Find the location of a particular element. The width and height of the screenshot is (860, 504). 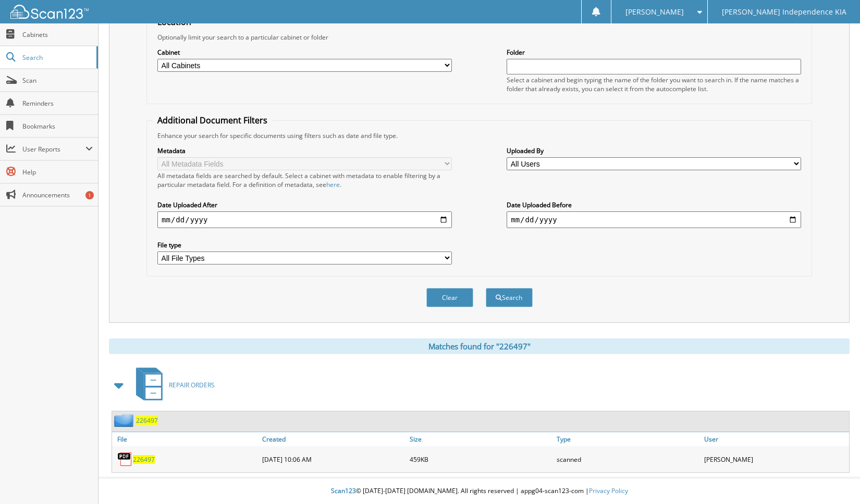

div: Chat Widget is located at coordinates (834, 479).